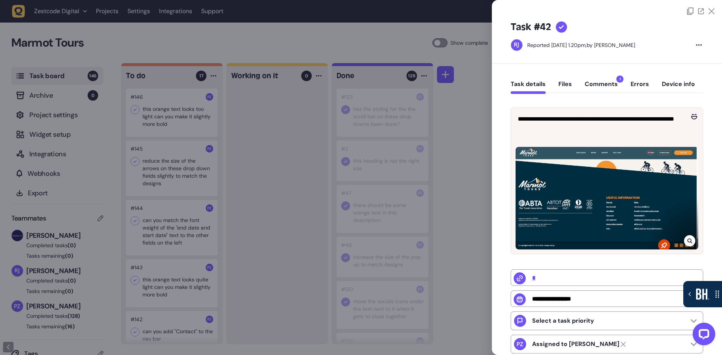 The image size is (722, 355). What do you see at coordinates (565, 87) in the screenshot?
I see `button: Files` at bounding box center [565, 87].